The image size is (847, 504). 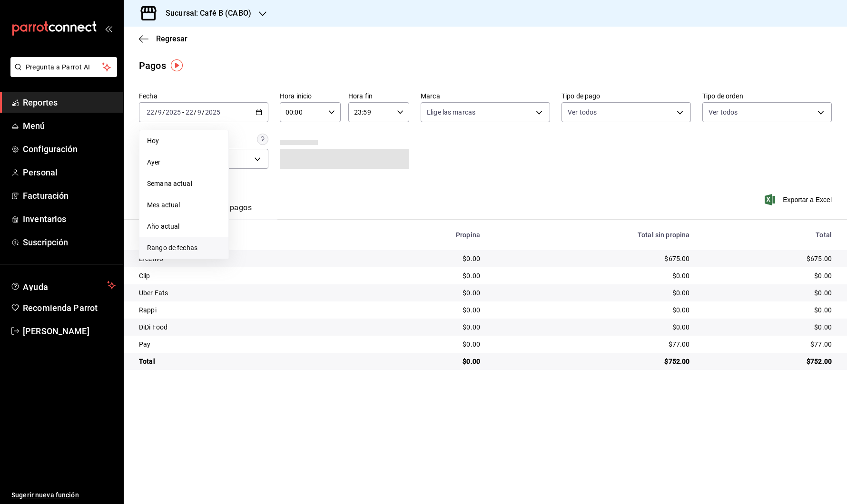 I want to click on span: Mes actual, so click(x=183, y=205).